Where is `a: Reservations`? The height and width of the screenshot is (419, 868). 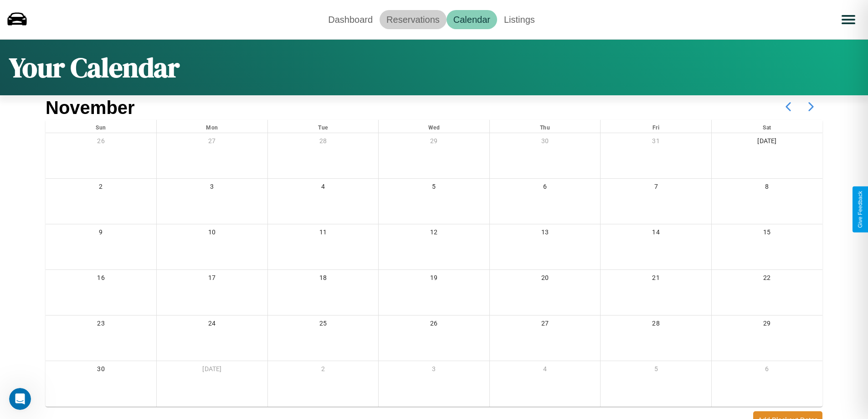 a: Reservations is located at coordinates (413, 20).